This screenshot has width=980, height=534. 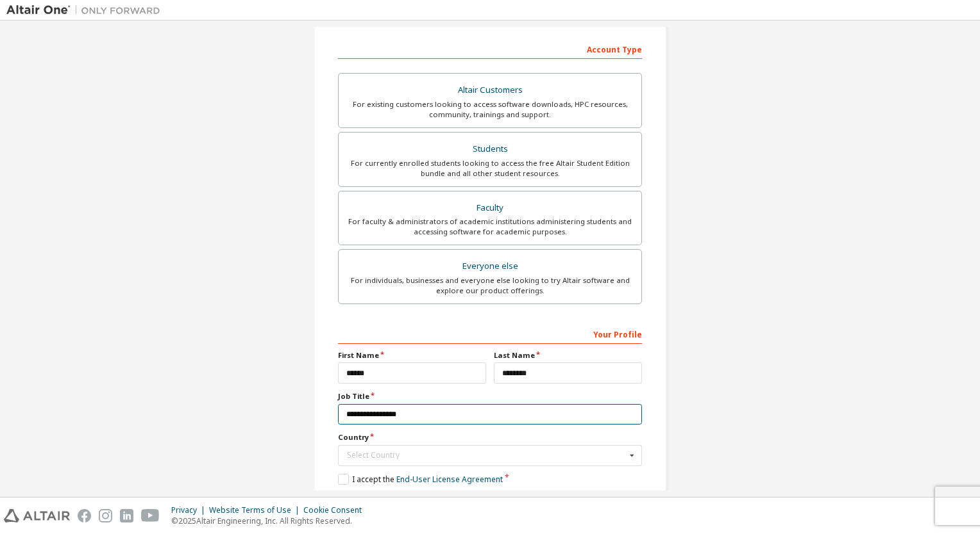 I want to click on div: Faculty, so click(x=490, y=209).